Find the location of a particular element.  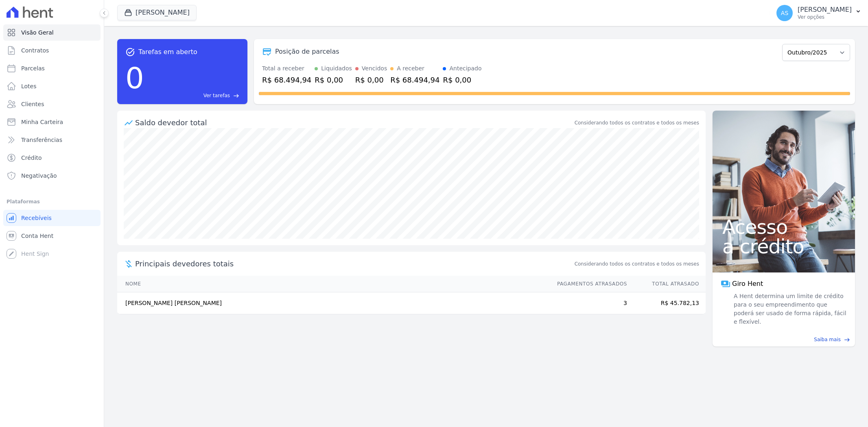

span: Clientes is located at coordinates (32, 104).